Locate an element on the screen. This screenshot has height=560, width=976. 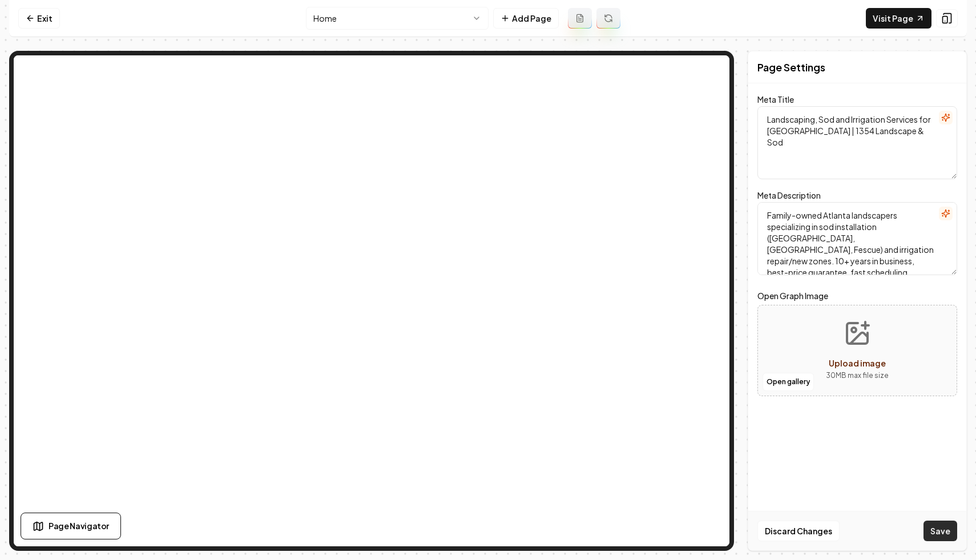
button: Add admin page prompt is located at coordinates (580, 19).